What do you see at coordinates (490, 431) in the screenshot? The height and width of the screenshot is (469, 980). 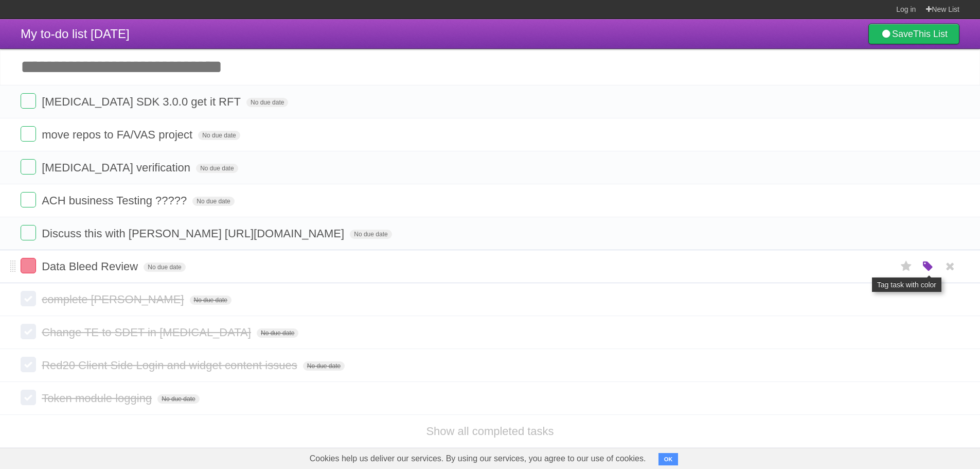 I see `a: Show all completed tasks` at bounding box center [490, 431].